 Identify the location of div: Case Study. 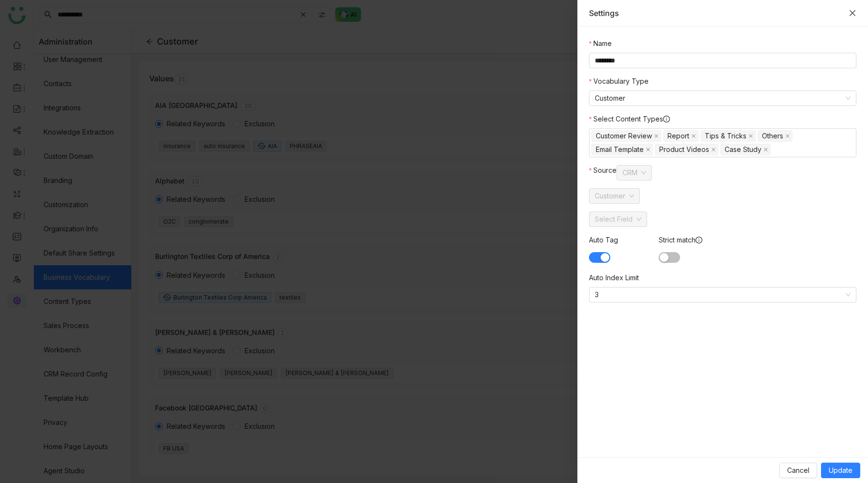
(743, 149).